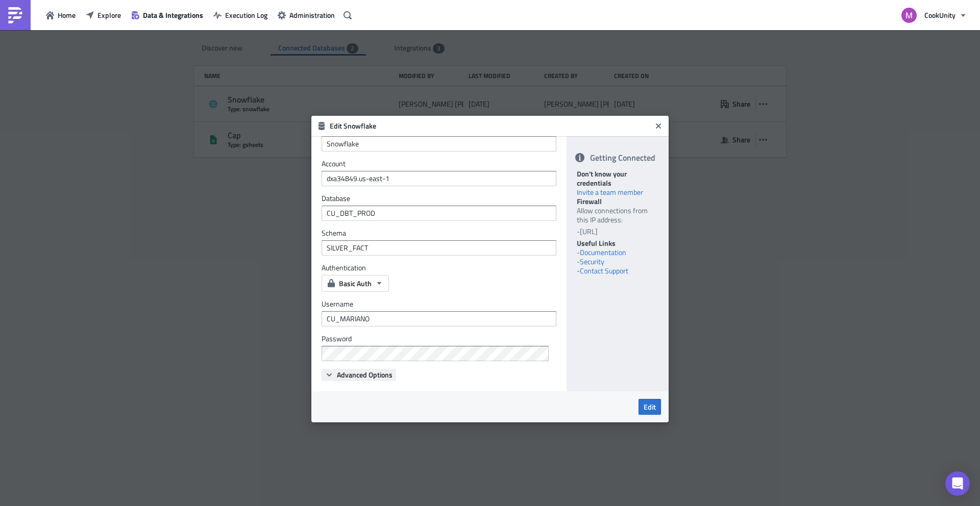 This screenshot has height=506, width=980. What do you see at coordinates (246, 15) in the screenshot?
I see `span: Execution Log` at bounding box center [246, 15].